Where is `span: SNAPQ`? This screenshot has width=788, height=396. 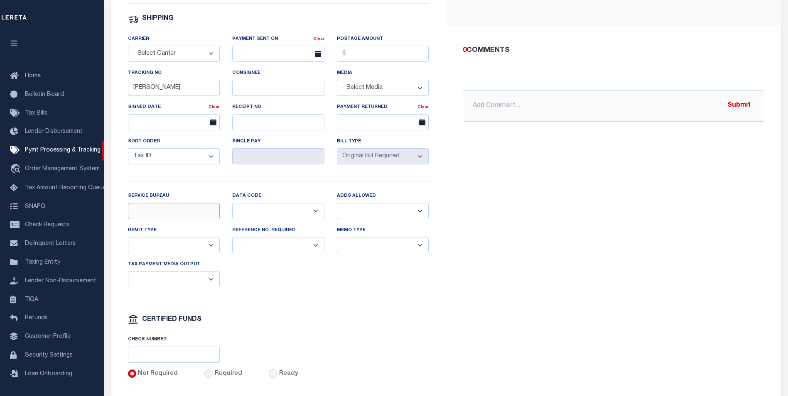 span: SNAPQ is located at coordinates (35, 207).